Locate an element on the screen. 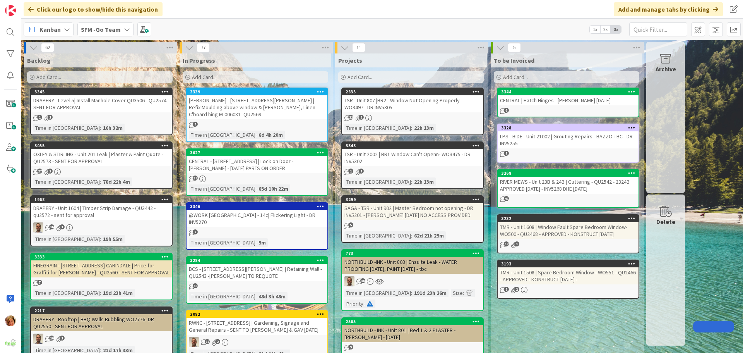 This screenshot has height=353, width=743. img: KD is located at coordinates (10, 320).